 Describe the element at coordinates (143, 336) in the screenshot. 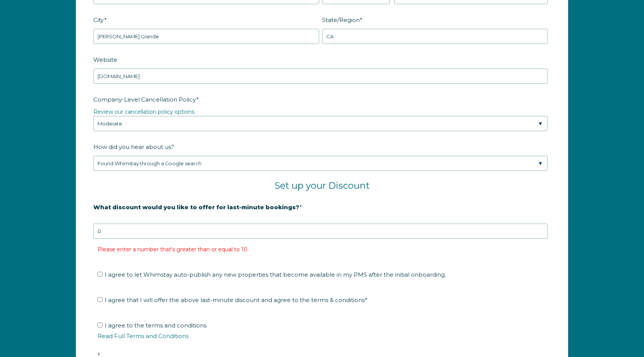

I see `a: Read Full Terms and Conditions` at that location.